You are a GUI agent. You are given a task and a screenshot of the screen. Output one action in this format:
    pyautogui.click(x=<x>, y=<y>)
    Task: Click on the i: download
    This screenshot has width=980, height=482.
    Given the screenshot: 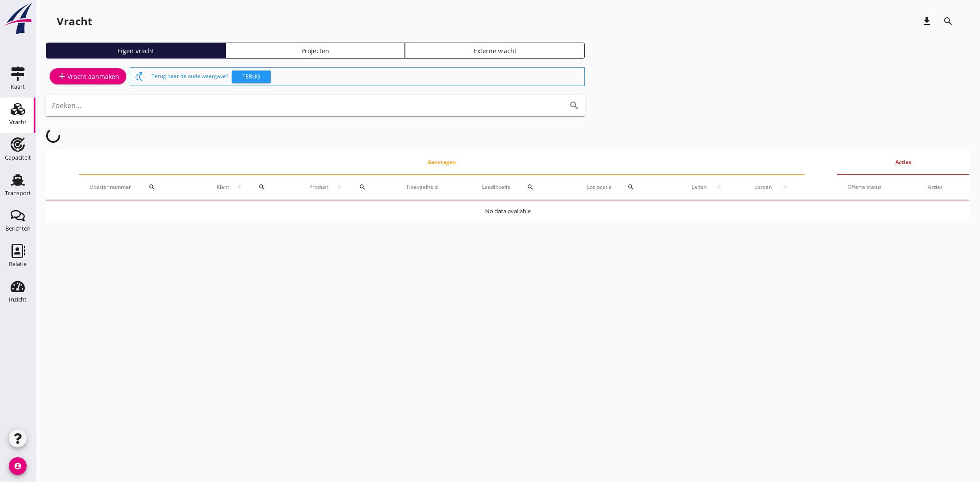 What is the action you would take?
    pyautogui.click(x=927, y=21)
    